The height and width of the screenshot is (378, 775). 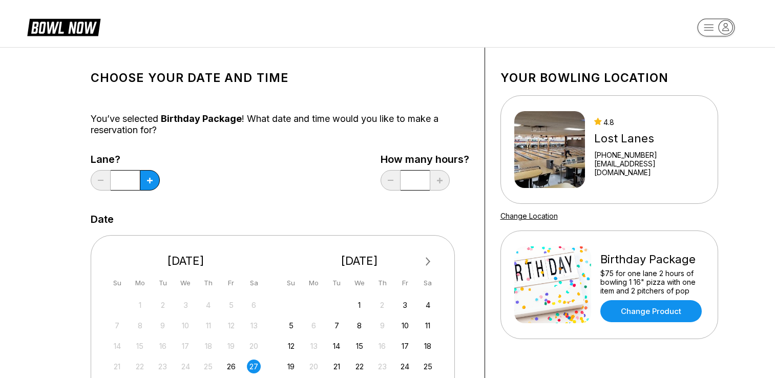 What do you see at coordinates (405, 305) in the screenshot?
I see `div: Choose Friday, October 3rd, 2025` at bounding box center [405, 305].